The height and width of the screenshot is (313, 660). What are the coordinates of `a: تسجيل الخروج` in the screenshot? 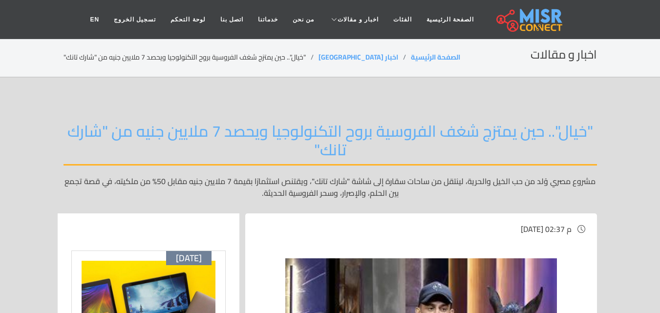 It's located at (135, 20).